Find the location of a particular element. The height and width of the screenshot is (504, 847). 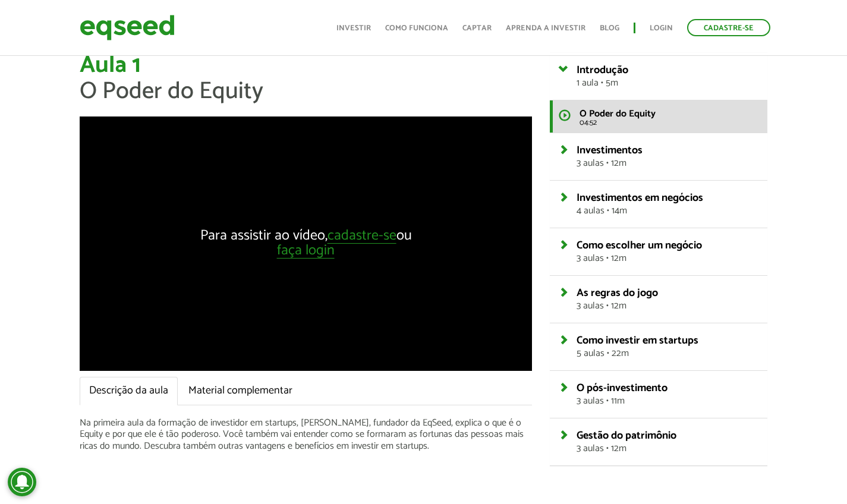

a: Blog is located at coordinates (609, 28).